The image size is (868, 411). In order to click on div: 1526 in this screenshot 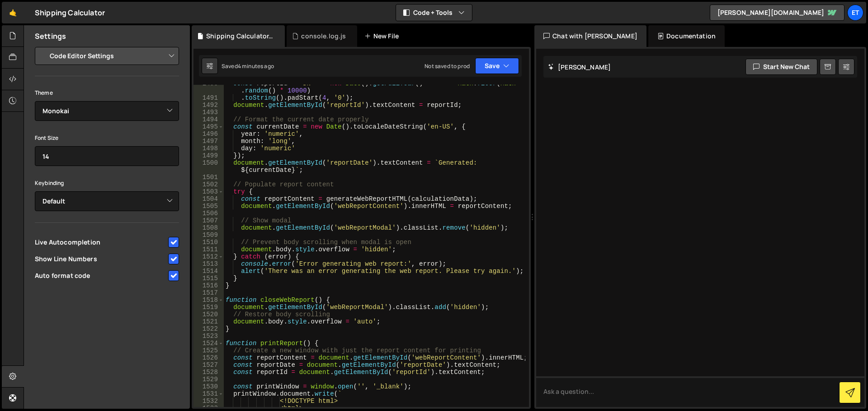, I will do `click(209, 358)`.